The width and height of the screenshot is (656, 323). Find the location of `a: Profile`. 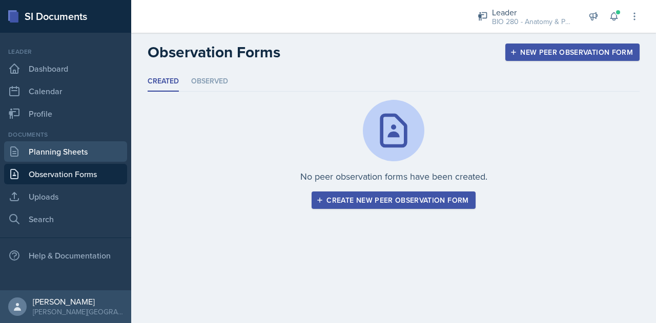

a: Profile is located at coordinates (66, 114).